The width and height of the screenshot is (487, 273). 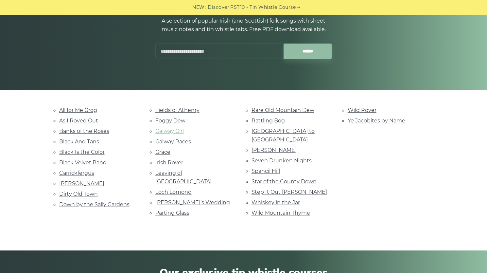 I want to click on a: As I Roved Out, so click(x=78, y=120).